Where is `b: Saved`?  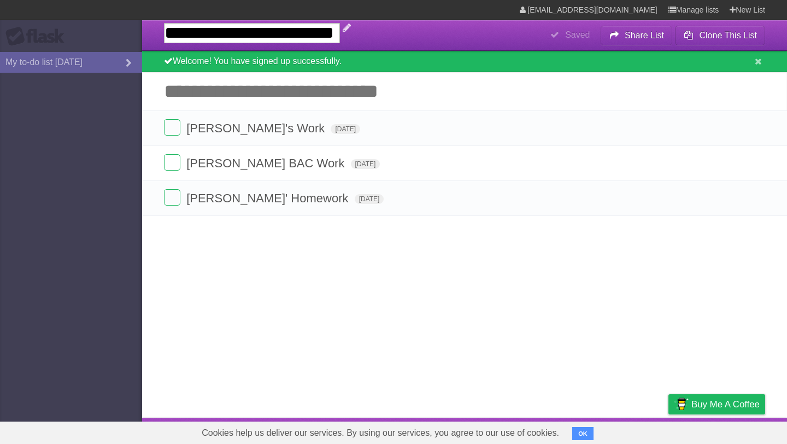 b: Saved is located at coordinates (577, 34).